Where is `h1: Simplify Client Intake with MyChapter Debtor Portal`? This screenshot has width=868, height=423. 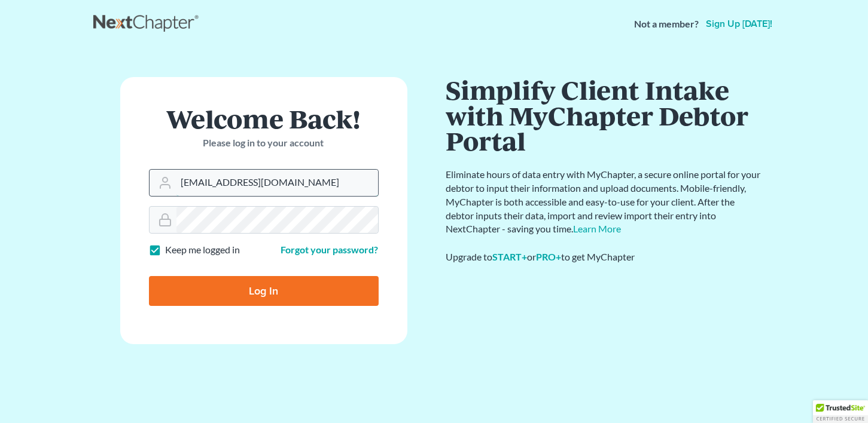 h1: Simplify Client Intake with MyChapter Debtor Portal is located at coordinates (605, 115).